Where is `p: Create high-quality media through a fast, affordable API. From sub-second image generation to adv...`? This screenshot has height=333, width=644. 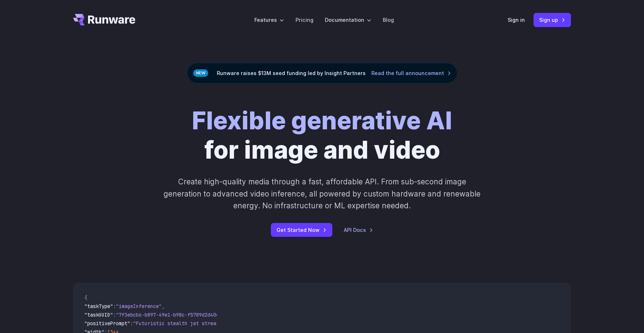 p: Create high-quality media through a fast, affordable API. From sub-second image generation to adv... is located at coordinates (322, 194).